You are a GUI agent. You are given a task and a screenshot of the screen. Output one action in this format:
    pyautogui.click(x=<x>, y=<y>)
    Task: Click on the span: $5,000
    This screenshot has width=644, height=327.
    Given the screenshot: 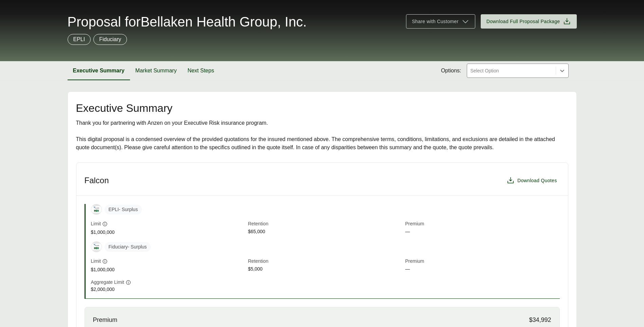 What is the action you would take?
    pyautogui.click(x=325, y=269)
    